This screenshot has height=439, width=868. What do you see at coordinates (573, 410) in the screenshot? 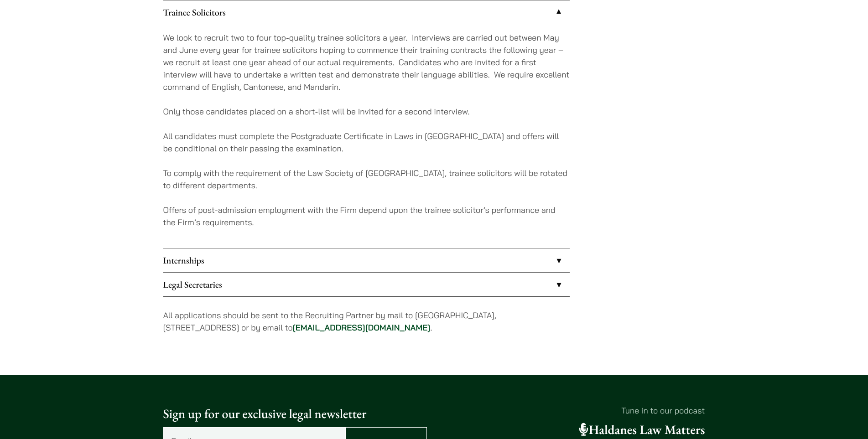
I see `p: Tune in to our podcast` at bounding box center [573, 410].